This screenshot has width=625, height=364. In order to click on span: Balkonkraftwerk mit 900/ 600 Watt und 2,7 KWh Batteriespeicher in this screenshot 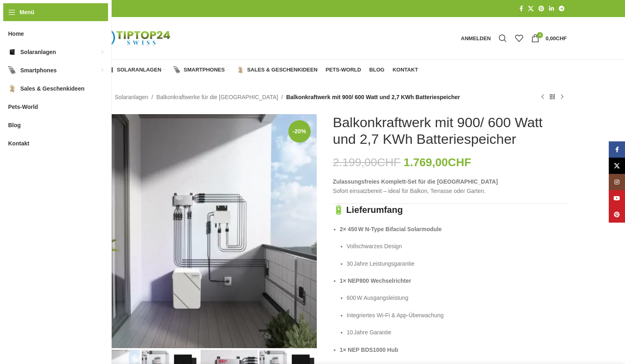, I will do `click(373, 97)`.